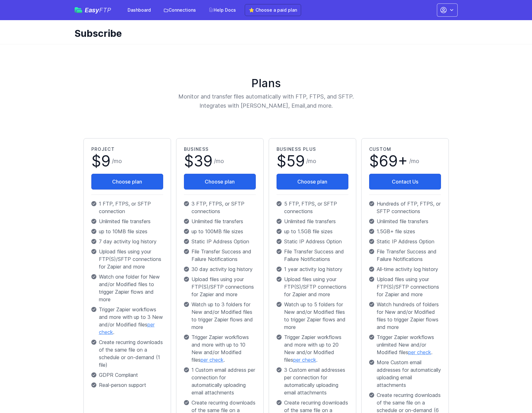 This screenshot has height=413, width=532. What do you see at coordinates (131, 321) in the screenshot?
I see `span: Trigger Zapier workflows and more with up to 3 New and/or Modified files .` at bounding box center [131, 321].